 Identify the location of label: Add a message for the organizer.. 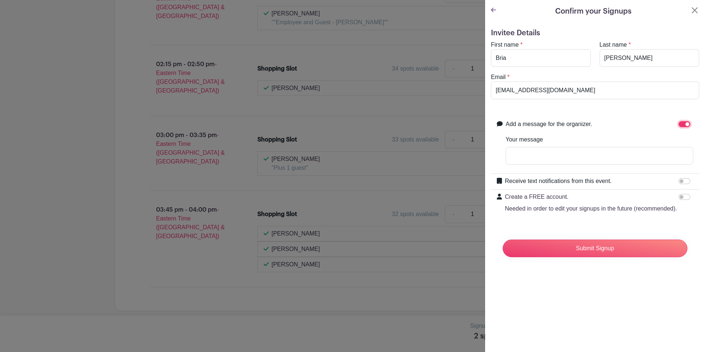
(549, 124).